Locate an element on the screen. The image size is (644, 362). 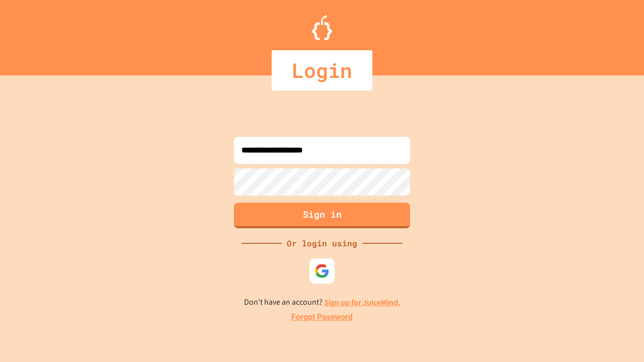
button: Sign in is located at coordinates (322, 215).